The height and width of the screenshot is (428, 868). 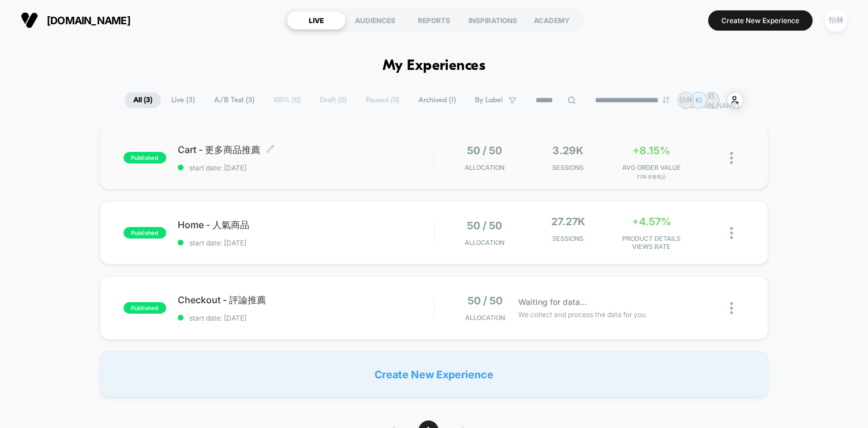 What do you see at coordinates (434, 20) in the screenshot?
I see `div: REPORTS` at bounding box center [434, 20].